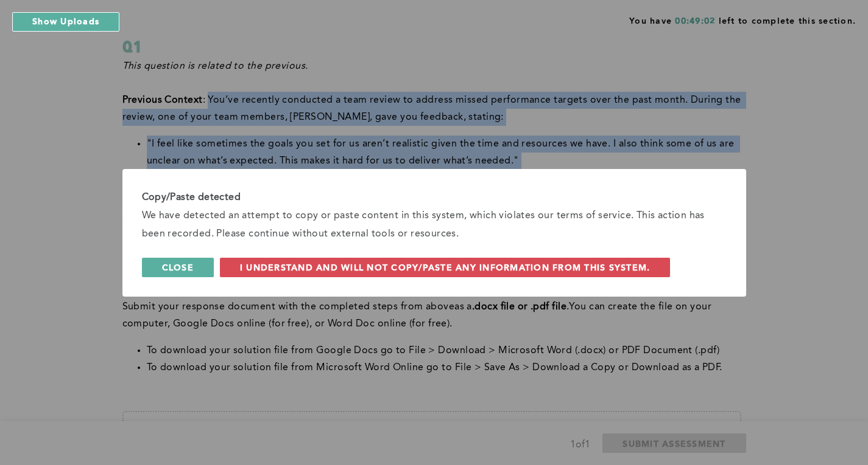 The image size is (868, 465). Describe the element at coordinates (434, 198) in the screenshot. I see `div: Copy/Paste detected` at that location.